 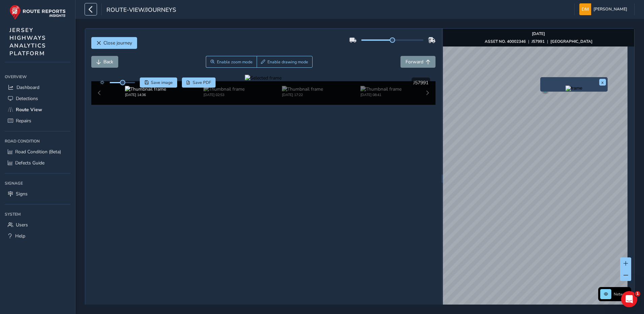 I want to click on div: System, so click(x=38, y=214).